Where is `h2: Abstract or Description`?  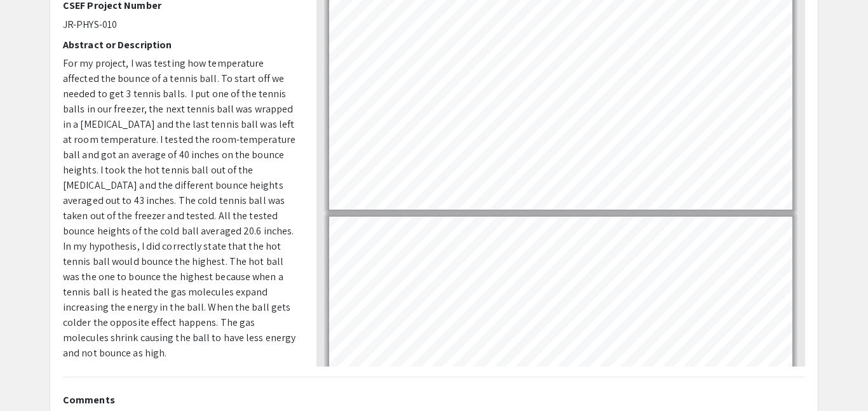
h2: Abstract or Description is located at coordinates (180, 45).